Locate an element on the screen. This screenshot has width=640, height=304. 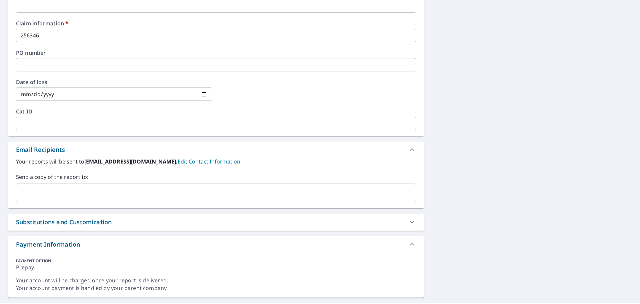
label: Claim information is located at coordinates (216, 23).